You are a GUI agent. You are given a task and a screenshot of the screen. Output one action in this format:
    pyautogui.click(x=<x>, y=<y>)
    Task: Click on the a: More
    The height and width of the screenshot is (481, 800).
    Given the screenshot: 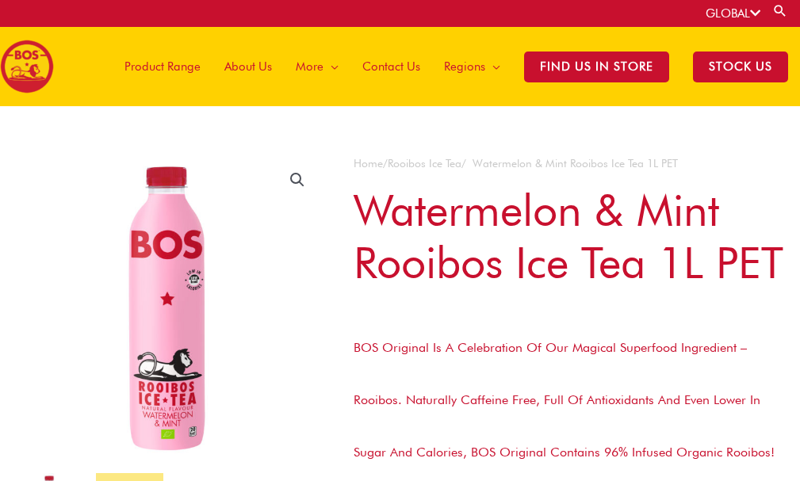 What is the action you would take?
    pyautogui.click(x=317, y=67)
    